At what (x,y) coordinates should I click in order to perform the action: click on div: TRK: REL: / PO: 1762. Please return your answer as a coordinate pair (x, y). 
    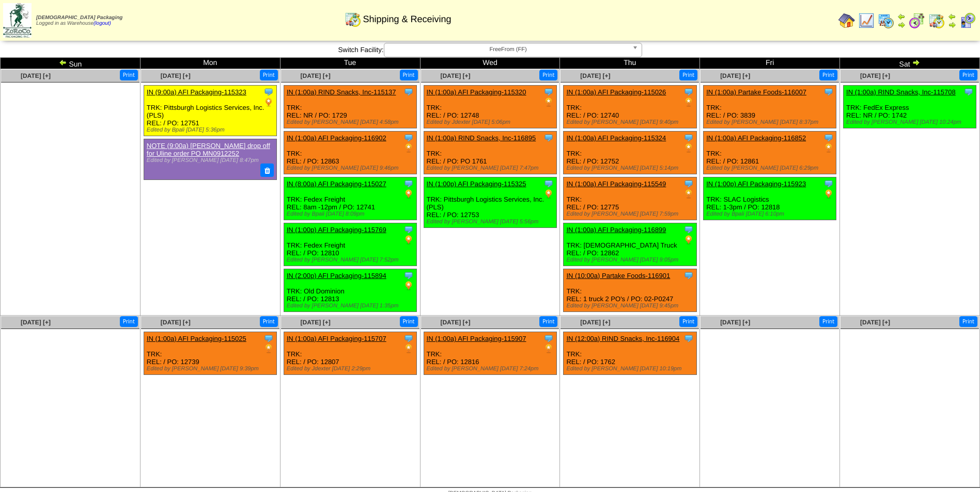
    Looking at the image, I should click on (630, 353).